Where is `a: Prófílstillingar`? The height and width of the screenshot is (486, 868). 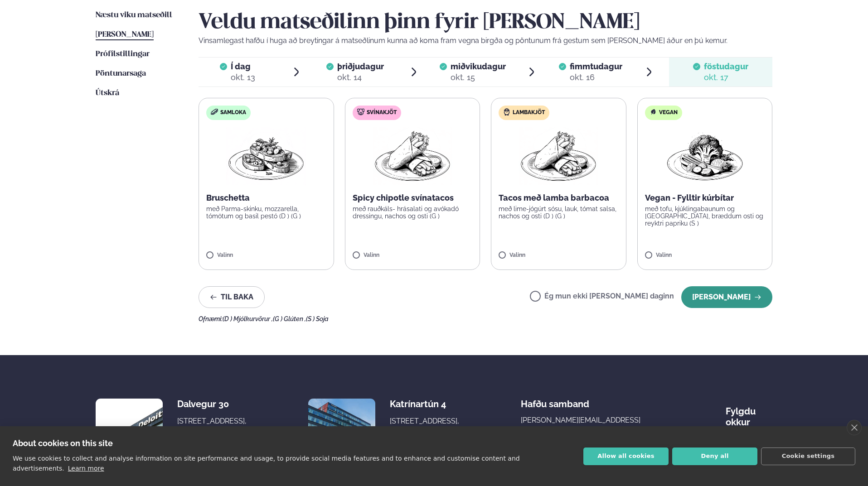 a: Prófílstillingar is located at coordinates (122, 55).